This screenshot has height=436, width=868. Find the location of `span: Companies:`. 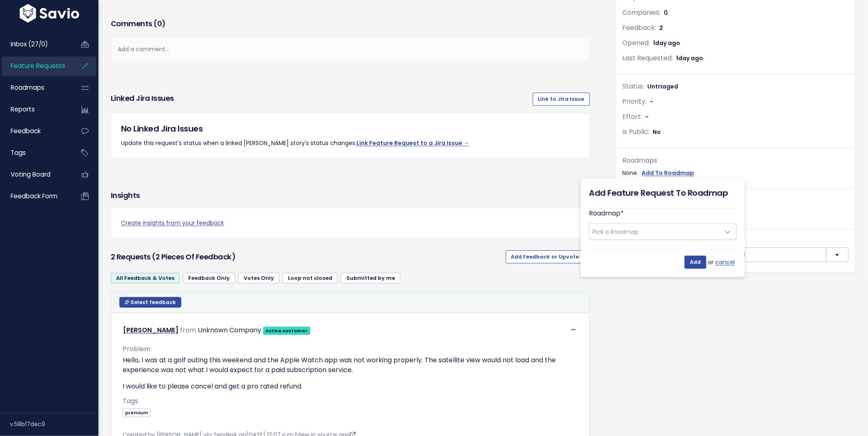

span: Companies: is located at coordinates (641, 12).